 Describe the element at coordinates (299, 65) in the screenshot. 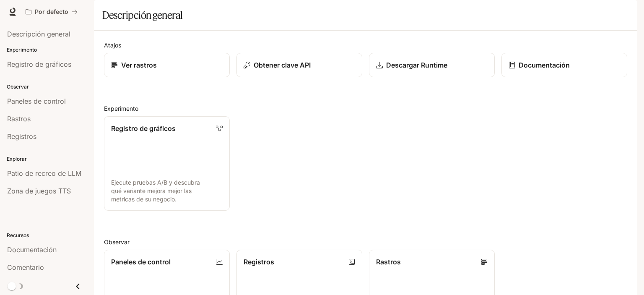

I see `button: Obtener clave API` at that location.